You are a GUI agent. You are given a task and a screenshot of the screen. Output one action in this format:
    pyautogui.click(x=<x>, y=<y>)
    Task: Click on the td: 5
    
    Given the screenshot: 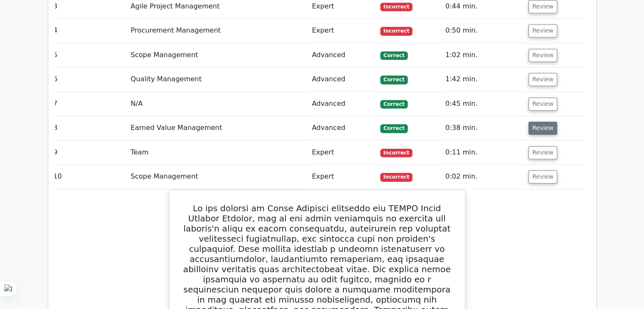 What is the action you would take?
    pyautogui.click(x=89, y=55)
    